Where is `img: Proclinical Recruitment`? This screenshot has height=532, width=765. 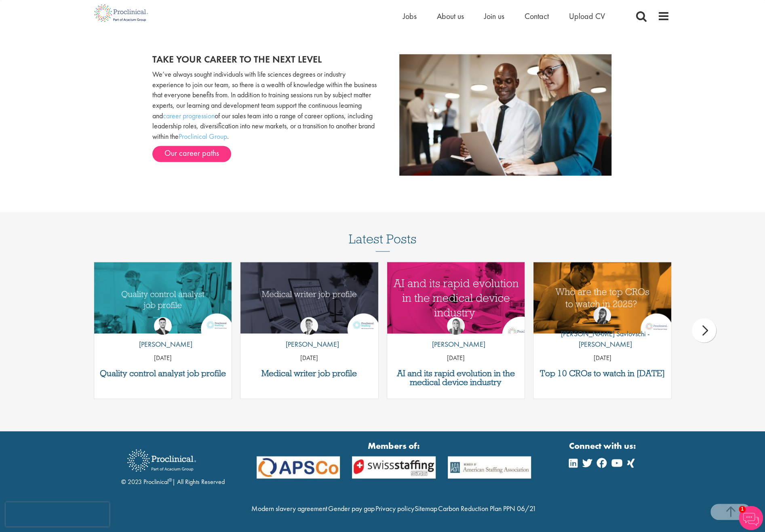 img: Proclinical Recruitment is located at coordinates (162, 460).